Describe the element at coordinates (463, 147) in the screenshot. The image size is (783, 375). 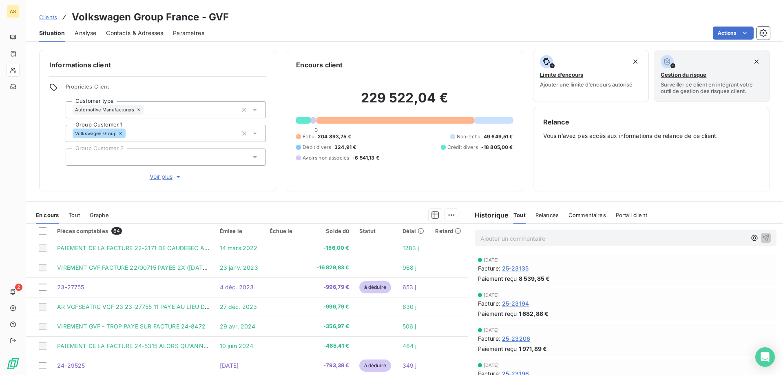
I see `span: Crédit divers` at that location.